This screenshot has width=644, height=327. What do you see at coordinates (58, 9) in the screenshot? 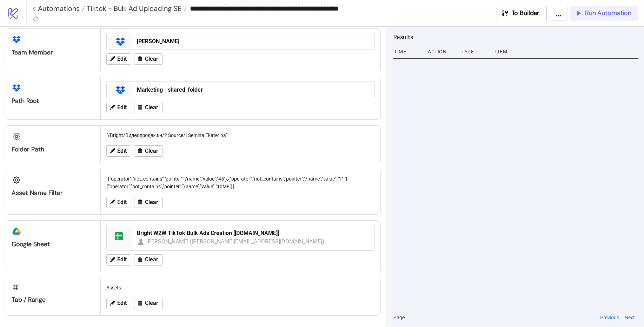
I see `a: < Automations` at bounding box center [58, 9].